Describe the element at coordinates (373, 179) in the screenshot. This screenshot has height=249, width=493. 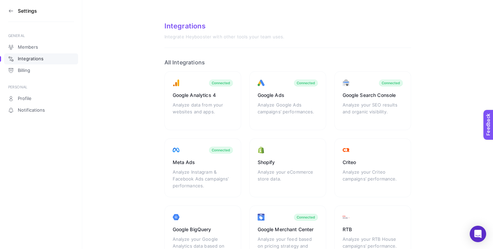
I see `div: Analyze your Criteo campaigns’ performance.` at that location.